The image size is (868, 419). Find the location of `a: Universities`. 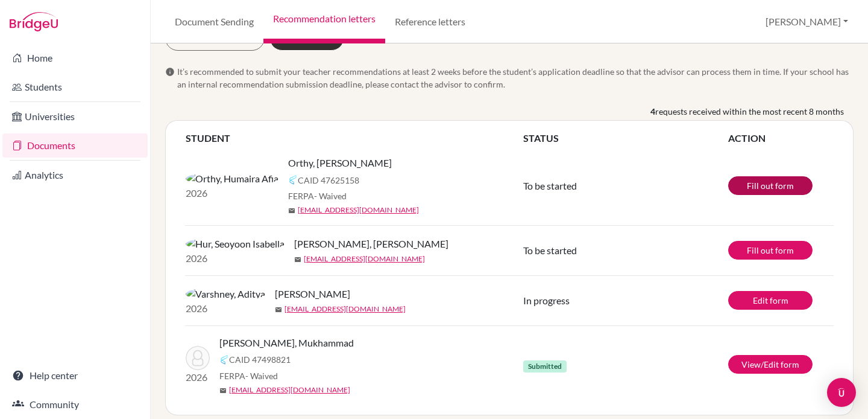

a: Universities is located at coordinates (75, 117).